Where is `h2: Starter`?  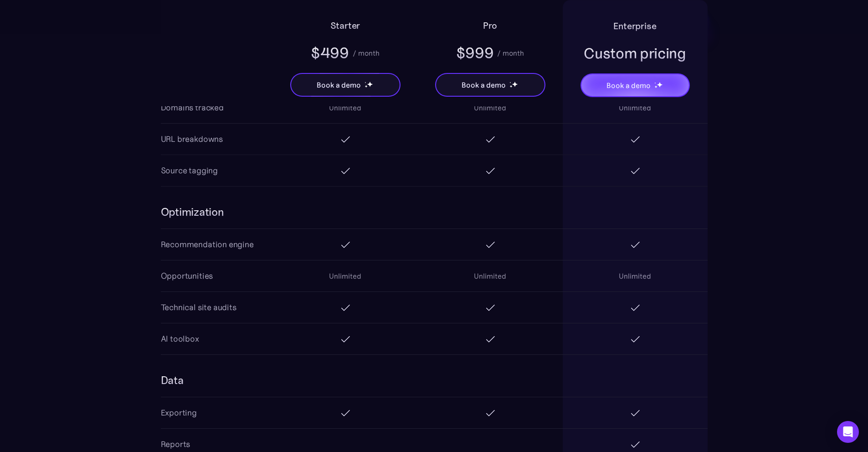
h2: Starter is located at coordinates (346, 26).